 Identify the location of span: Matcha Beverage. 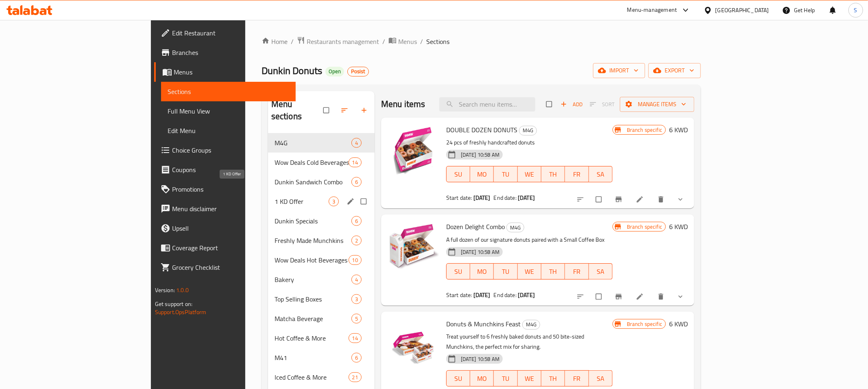
(313, 318).